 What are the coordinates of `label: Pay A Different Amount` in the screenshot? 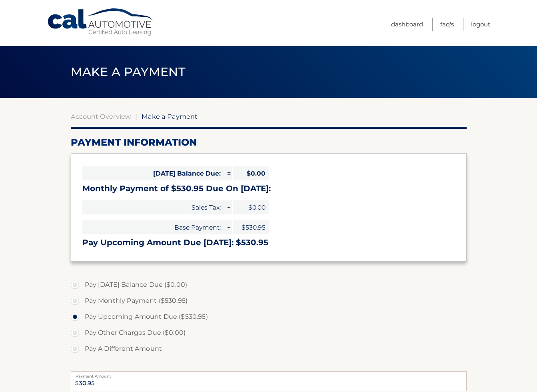 It's located at (269, 349).